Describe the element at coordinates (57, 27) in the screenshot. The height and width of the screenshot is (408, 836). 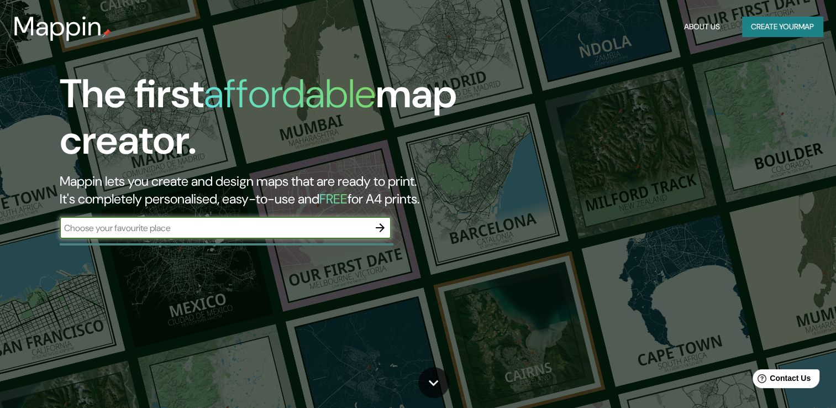
I see `h3: Mappin` at that location.